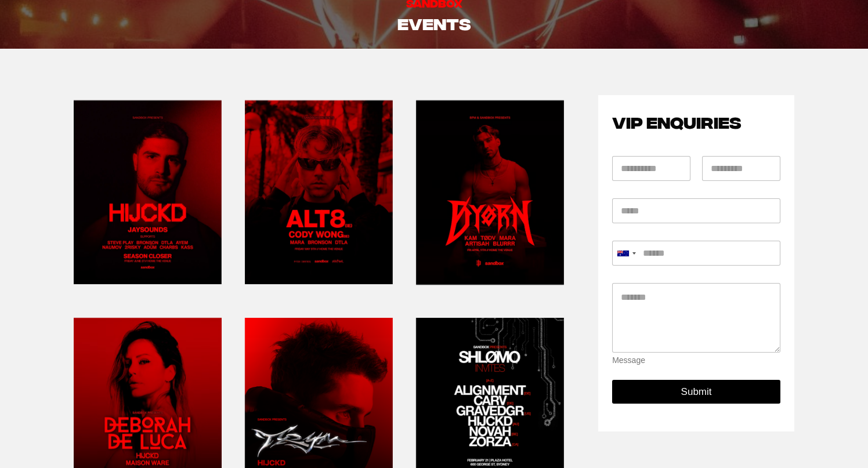 Image resolution: width=868 pixels, height=468 pixels. What do you see at coordinates (626, 252) in the screenshot?
I see `button: Selected country` at bounding box center [626, 252].